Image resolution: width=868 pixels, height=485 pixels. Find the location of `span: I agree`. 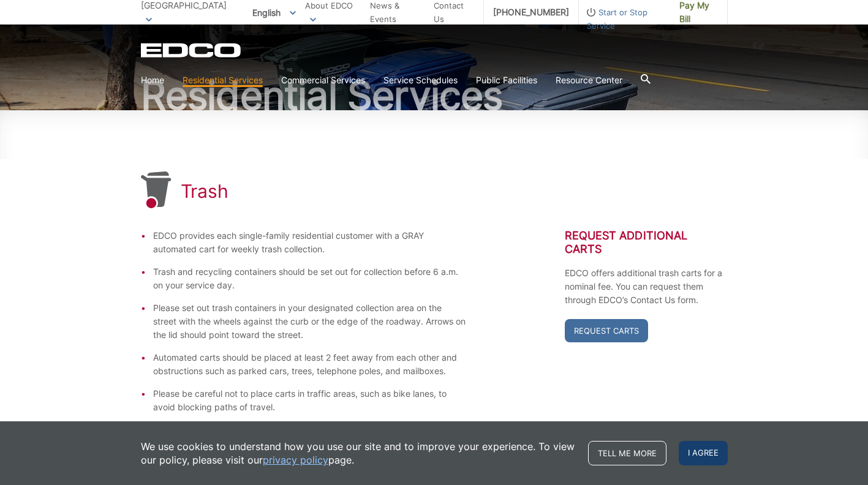

span: I agree is located at coordinates (703, 453).